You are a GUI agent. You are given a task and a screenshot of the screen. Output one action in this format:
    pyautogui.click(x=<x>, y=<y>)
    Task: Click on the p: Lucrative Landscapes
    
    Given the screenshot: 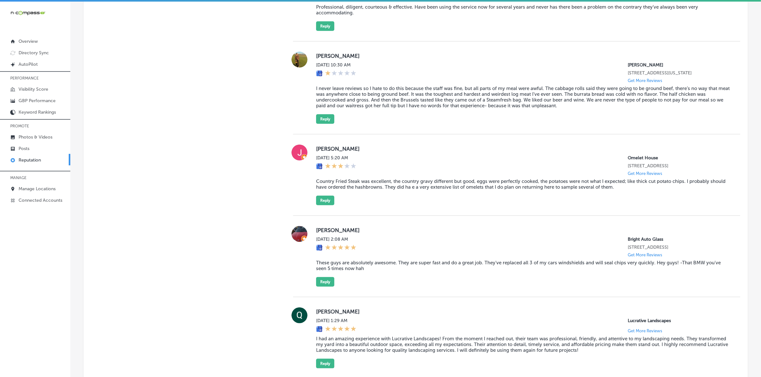 What is the action you would take?
    pyautogui.click(x=679, y=321)
    